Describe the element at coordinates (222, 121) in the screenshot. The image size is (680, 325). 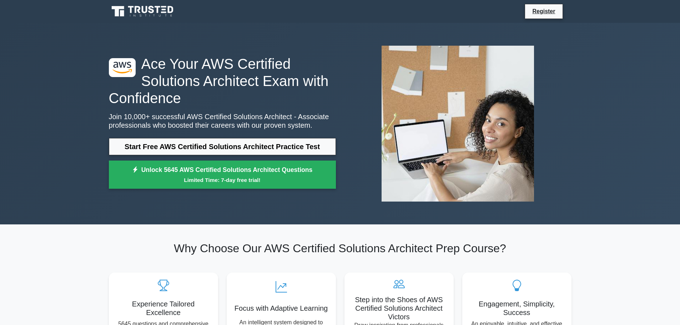
I see `p: Join 10,000+ successful AWS Certified Solutions Architect - Associate professionals who boosted t...` at that location.